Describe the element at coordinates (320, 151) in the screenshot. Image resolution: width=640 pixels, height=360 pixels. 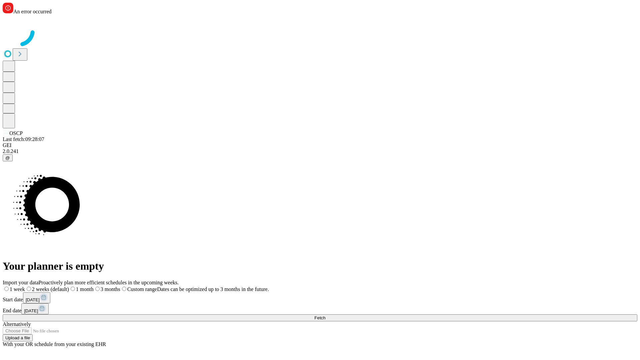
I see `div: 2.0.241` at that location.